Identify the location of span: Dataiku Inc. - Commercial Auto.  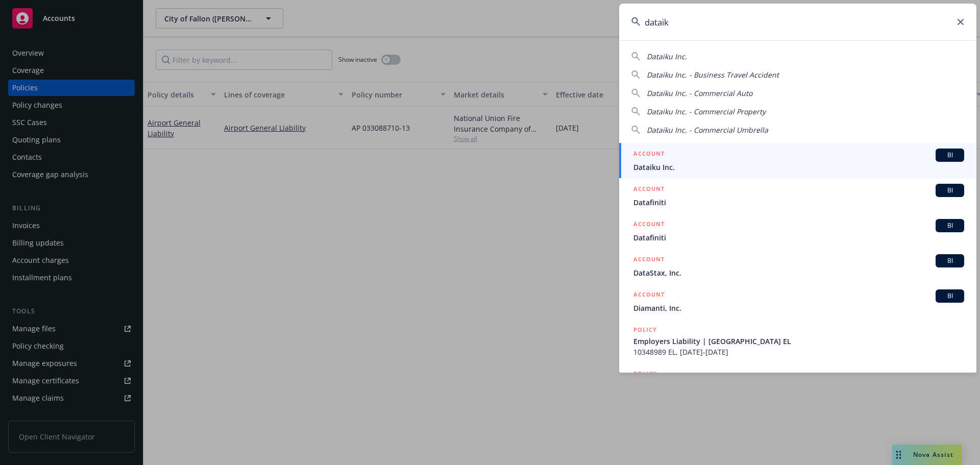
(699, 93).